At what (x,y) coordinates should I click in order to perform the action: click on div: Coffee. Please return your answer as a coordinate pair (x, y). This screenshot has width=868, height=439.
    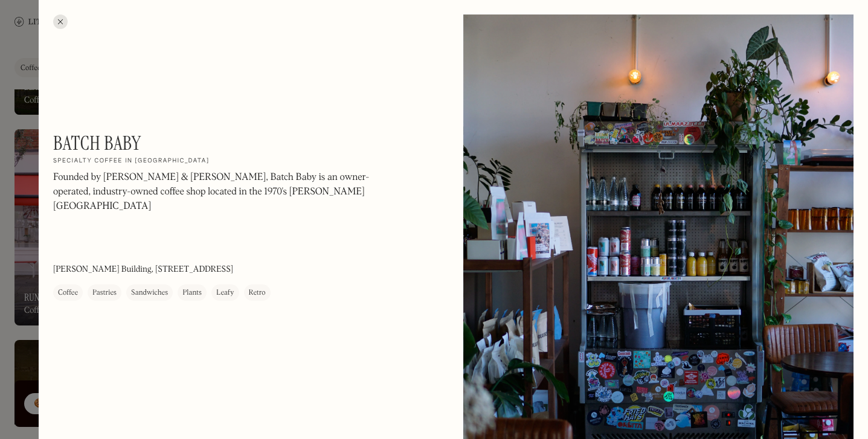
    Looking at the image, I should click on (68, 294).